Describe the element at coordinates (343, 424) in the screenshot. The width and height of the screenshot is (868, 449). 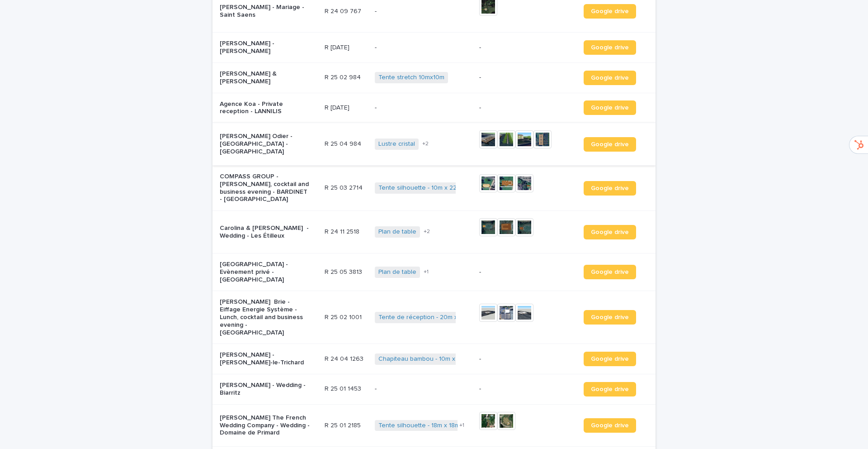
I see `p: R 25 01 2185` at that location.